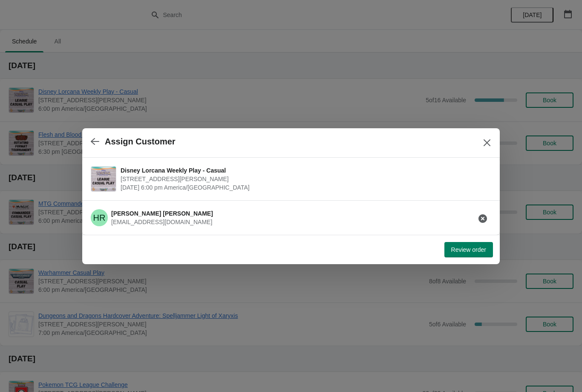  I want to click on img: Disney Lorcana Weekly Play - Casual | 2040 Louetta Rd Ste I Spring, TX 77388 | September 1 | 6:00..., so click(103, 179).